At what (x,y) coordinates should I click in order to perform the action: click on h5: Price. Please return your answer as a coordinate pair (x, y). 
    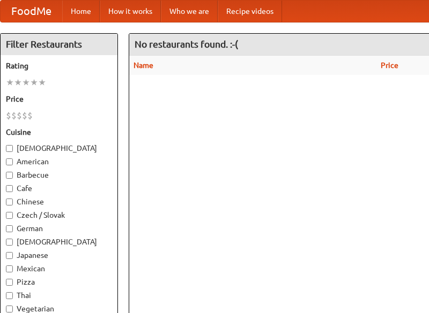
    Looking at the image, I should click on (59, 99).